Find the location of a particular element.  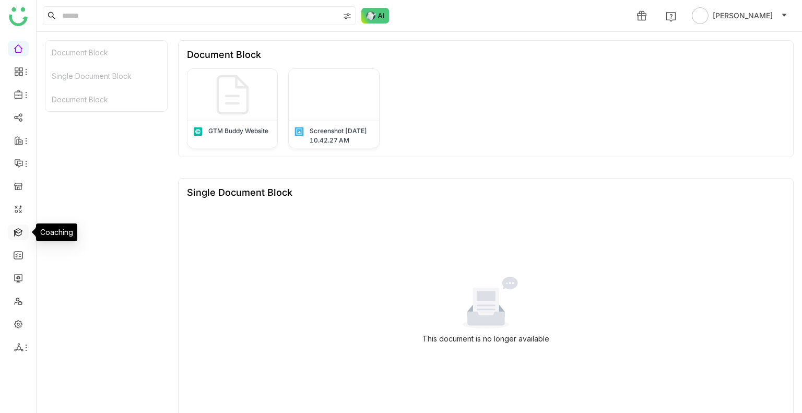

img: png.svg is located at coordinates (299, 132).